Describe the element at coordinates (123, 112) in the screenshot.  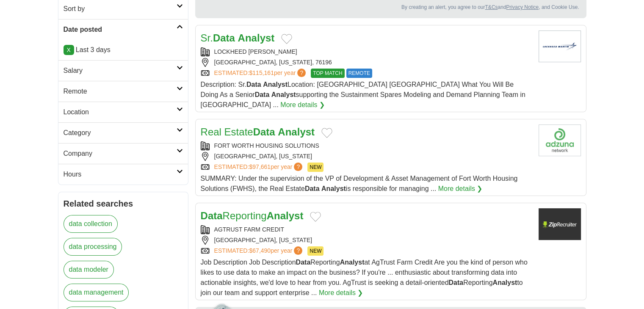
I see `a: Location` at that location.